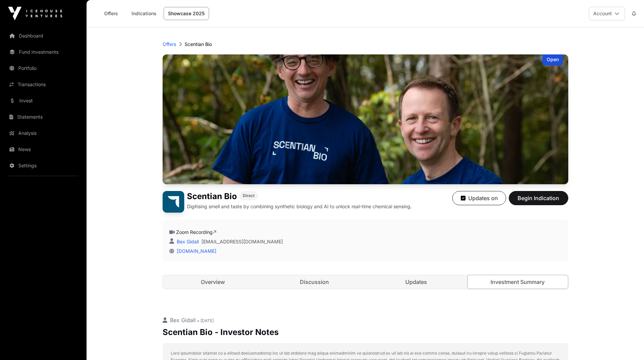  I want to click on p: Scentian Bio, so click(198, 44).